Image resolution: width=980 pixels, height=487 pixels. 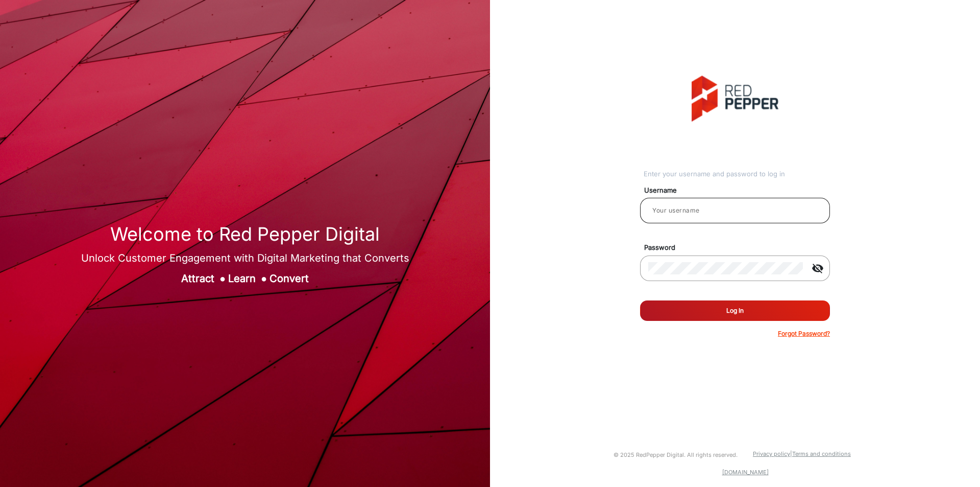 What do you see at coordinates (818, 268) in the screenshot?
I see `mat-icon: visibility_off` at bounding box center [818, 268].